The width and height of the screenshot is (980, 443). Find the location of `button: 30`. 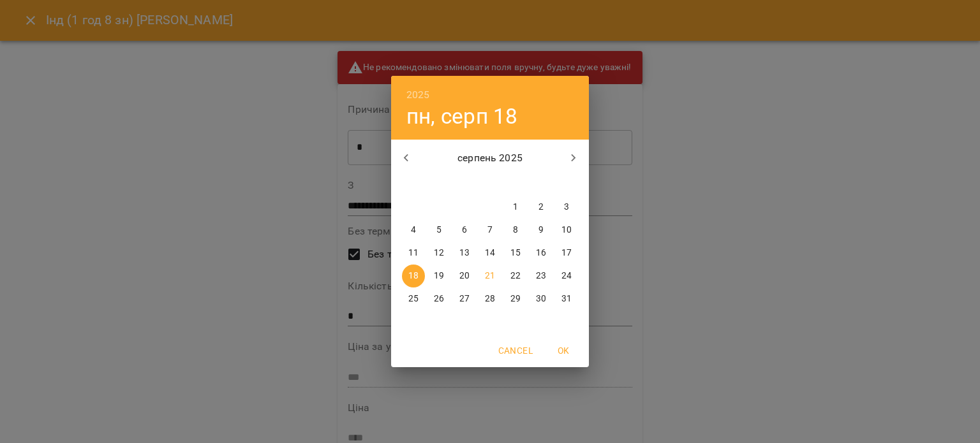

button: 30 is located at coordinates (541, 299).